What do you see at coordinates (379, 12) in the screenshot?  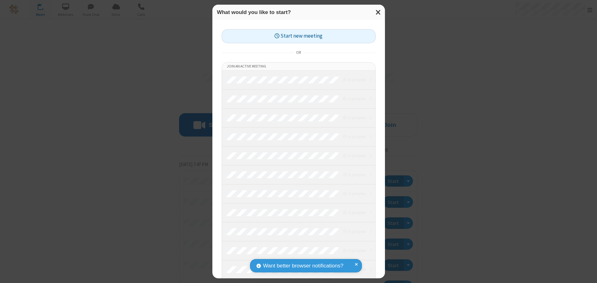 I see `button: Close modal` at bounding box center [379, 12].